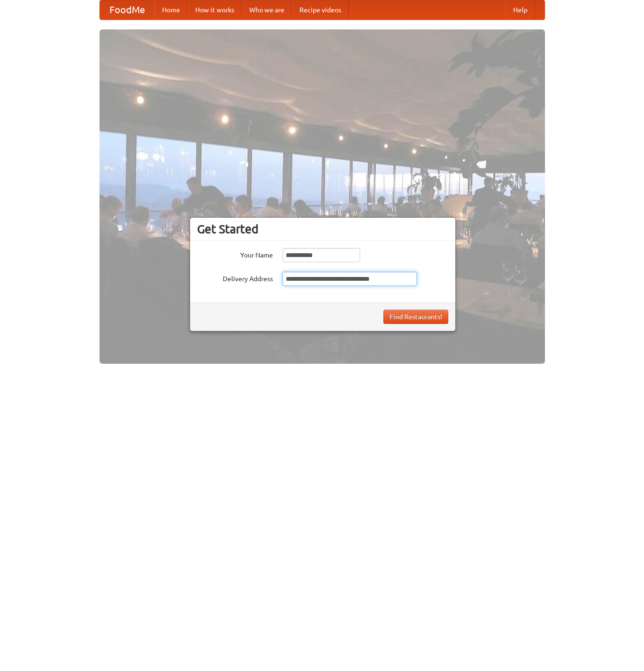  Describe the element at coordinates (320, 10) in the screenshot. I see `a: Recipe videos` at that location.